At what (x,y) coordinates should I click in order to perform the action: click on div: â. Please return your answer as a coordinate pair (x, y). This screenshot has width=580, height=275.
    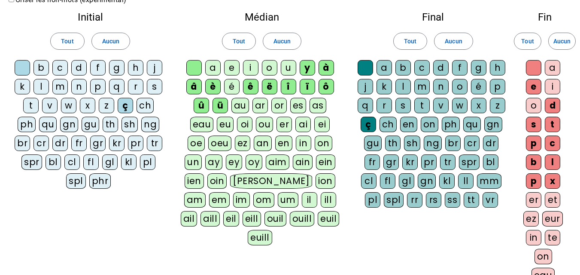
    Looking at the image, I should click on (194, 87).